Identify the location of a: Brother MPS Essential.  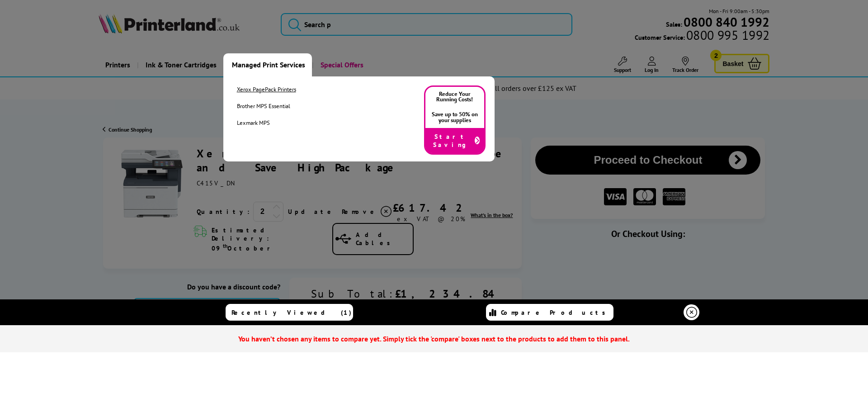
(267, 106).